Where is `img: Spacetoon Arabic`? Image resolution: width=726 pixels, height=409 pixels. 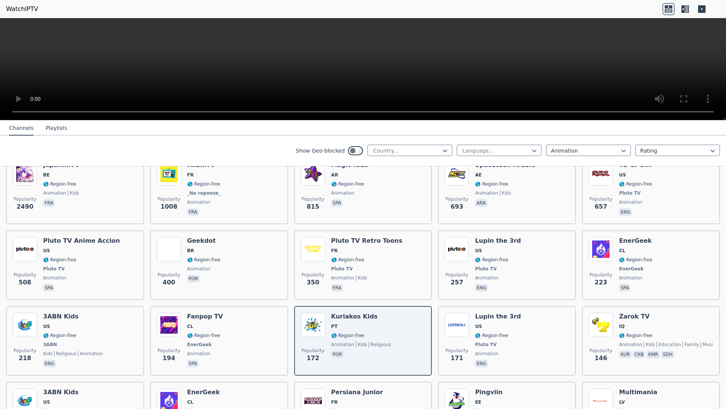 img: Spacetoon Arabic is located at coordinates (457, 173).